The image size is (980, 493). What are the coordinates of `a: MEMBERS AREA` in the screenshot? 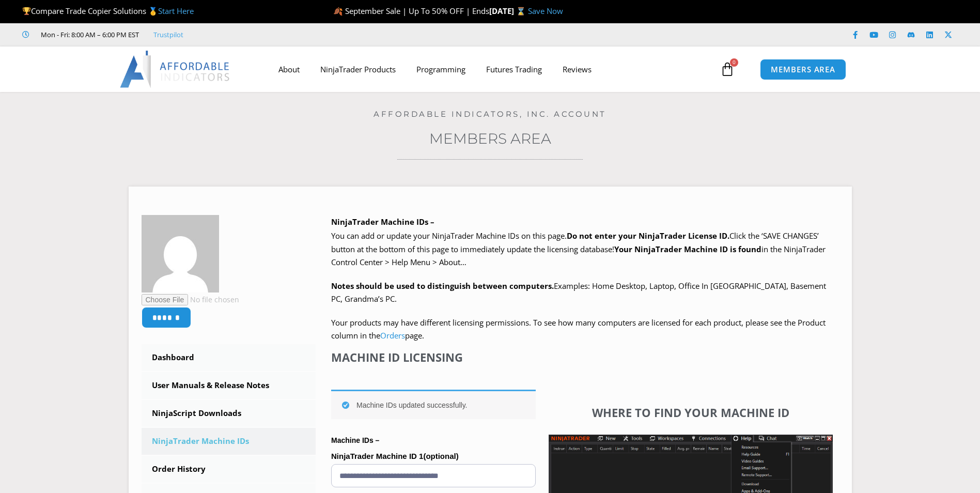 It's located at (803, 70).